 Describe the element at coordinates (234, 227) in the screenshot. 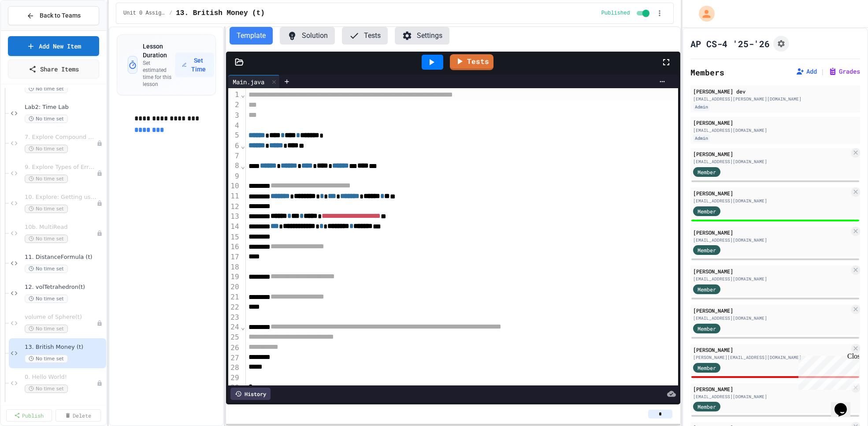

I see `div: 14` at that location.